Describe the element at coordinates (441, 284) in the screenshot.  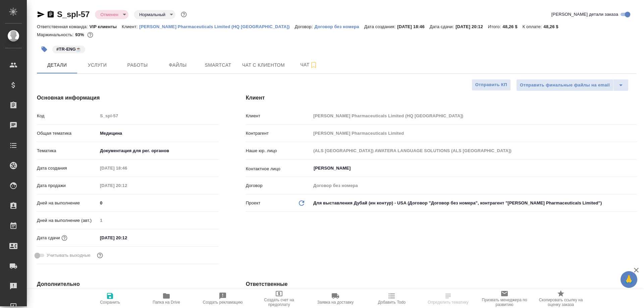
I see `h4: Ответственные` at that location.